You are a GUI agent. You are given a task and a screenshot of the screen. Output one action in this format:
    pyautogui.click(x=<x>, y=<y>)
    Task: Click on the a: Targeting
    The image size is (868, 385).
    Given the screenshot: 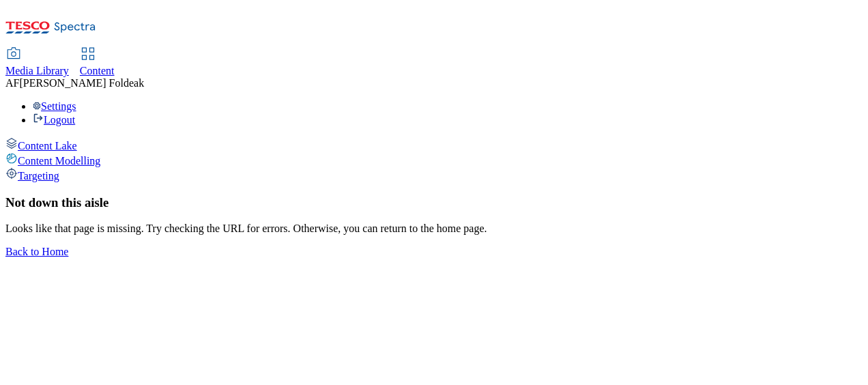 What is the action you would take?
    pyautogui.click(x=434, y=174)
    